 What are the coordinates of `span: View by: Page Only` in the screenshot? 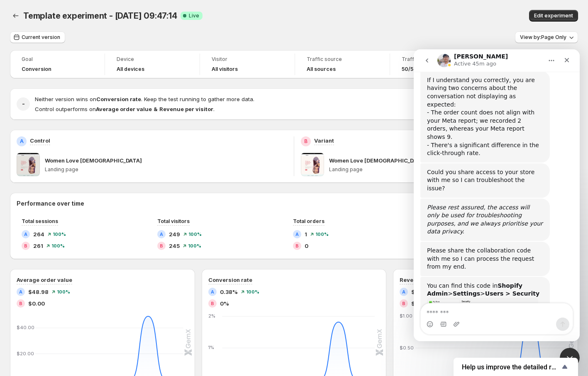 It's located at (543, 37).